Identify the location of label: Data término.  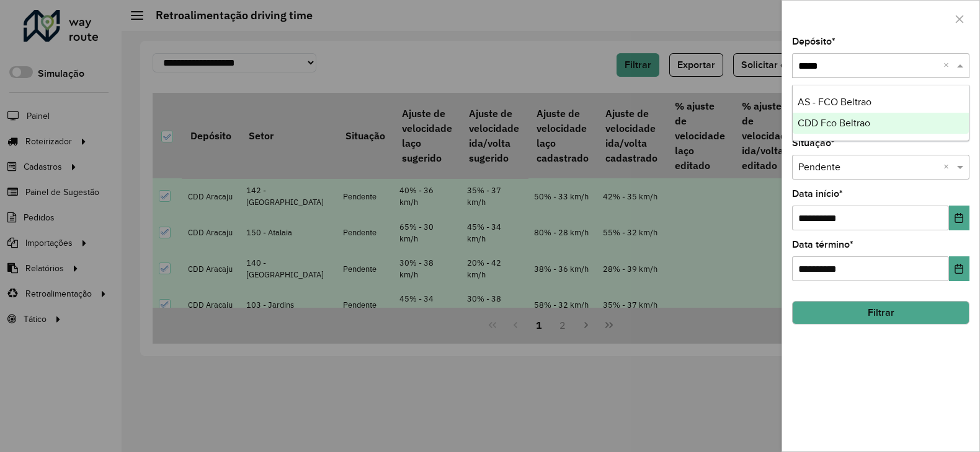
(822, 245).